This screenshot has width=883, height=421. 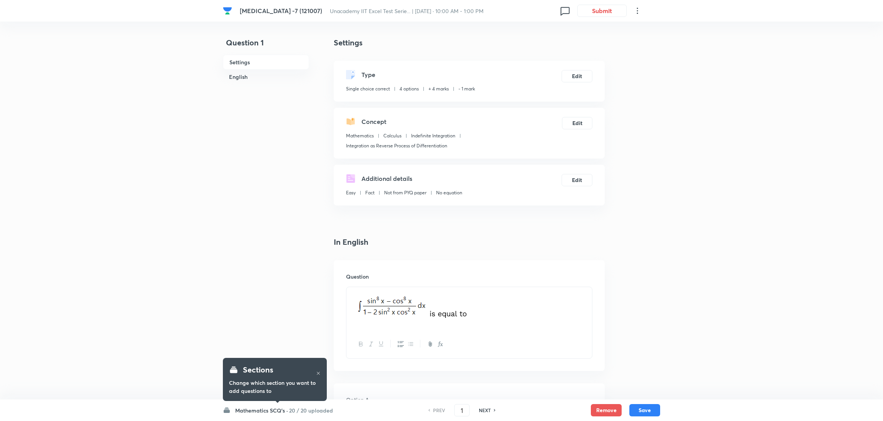 I want to click on img: questionType.svg, so click(x=351, y=75).